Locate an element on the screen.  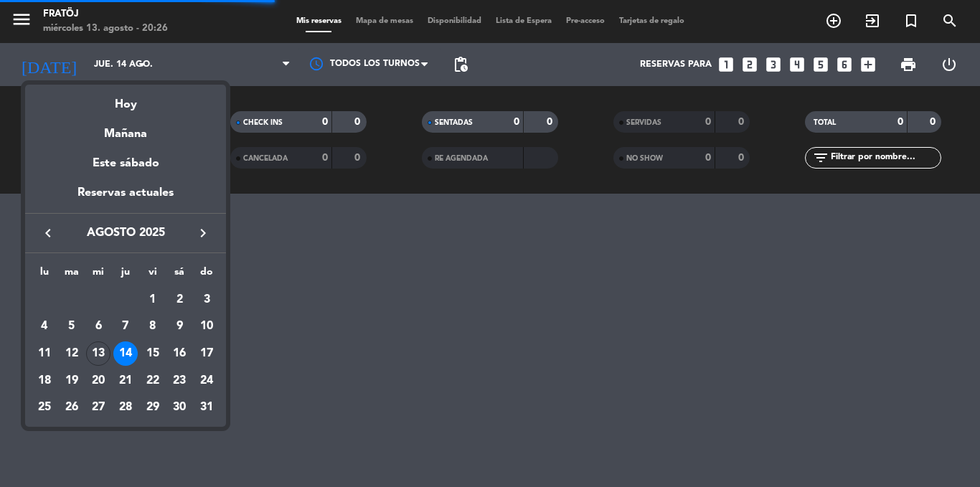
td: 16 de agosto de 2025 is located at coordinates (180, 354).